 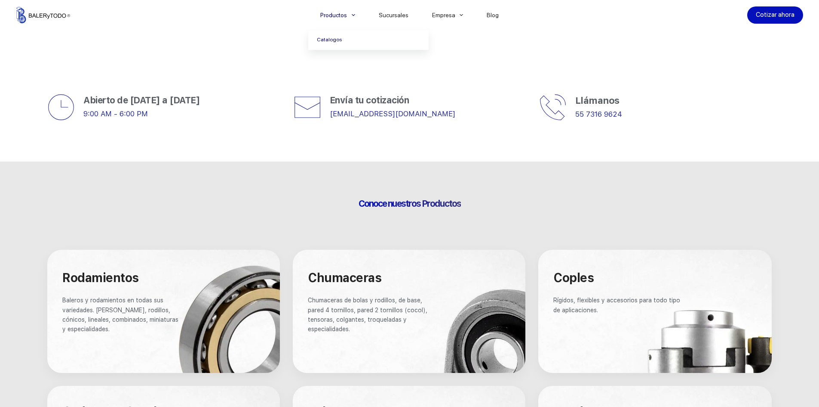 I want to click on a: 55 7316 9624, so click(x=599, y=114).